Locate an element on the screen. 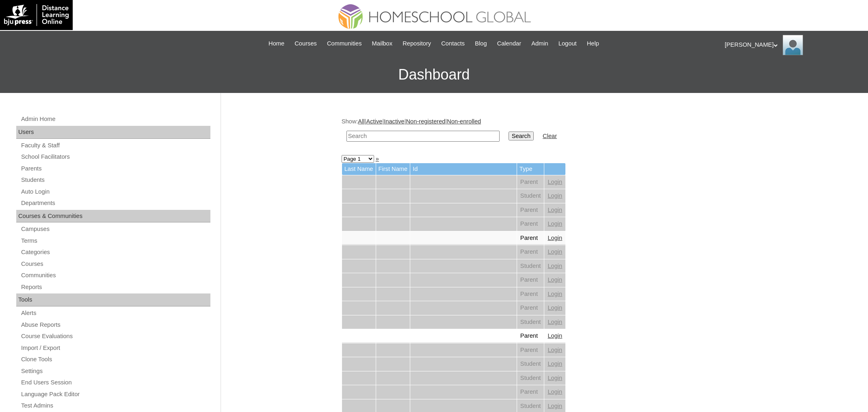 This screenshot has width=868, height=412. a: Admin is located at coordinates (539, 43).